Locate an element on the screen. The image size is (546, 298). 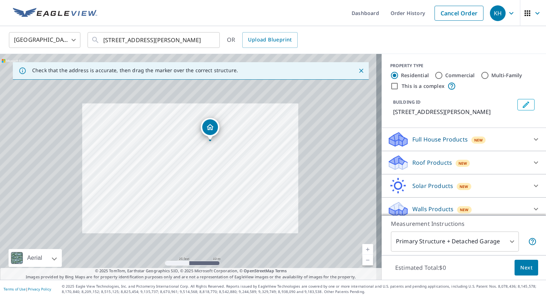
a: OpenStreetMap is located at coordinates (259, 271).